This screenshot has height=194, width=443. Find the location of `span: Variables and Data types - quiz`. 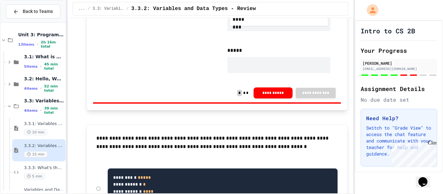

span: Variables and Data types - quiz is located at coordinates (44, 190).